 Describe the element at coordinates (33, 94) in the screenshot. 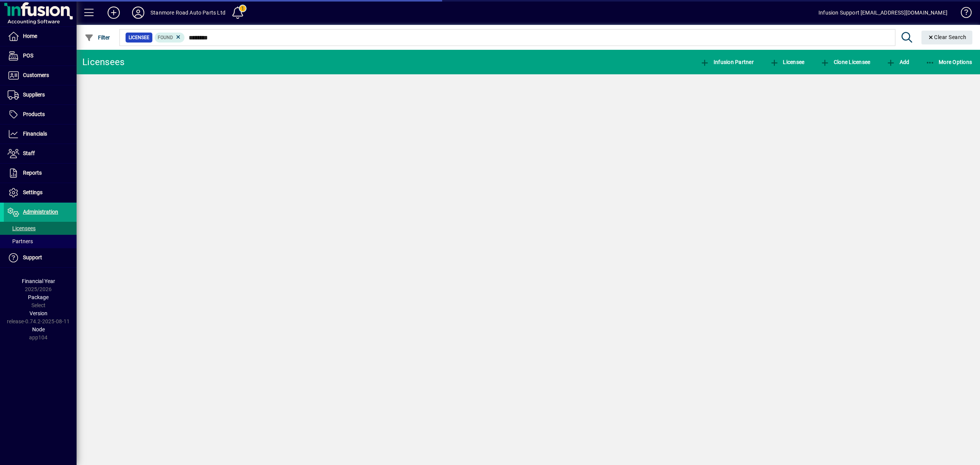

I see `span: Suppliers` at that location.